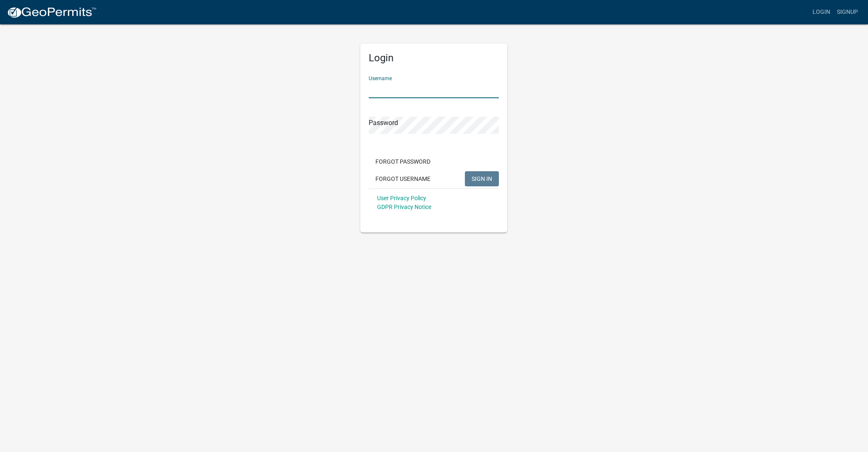 The width and height of the screenshot is (868, 452). Describe the element at coordinates (403, 161) in the screenshot. I see `button: Forgot Password` at that location.